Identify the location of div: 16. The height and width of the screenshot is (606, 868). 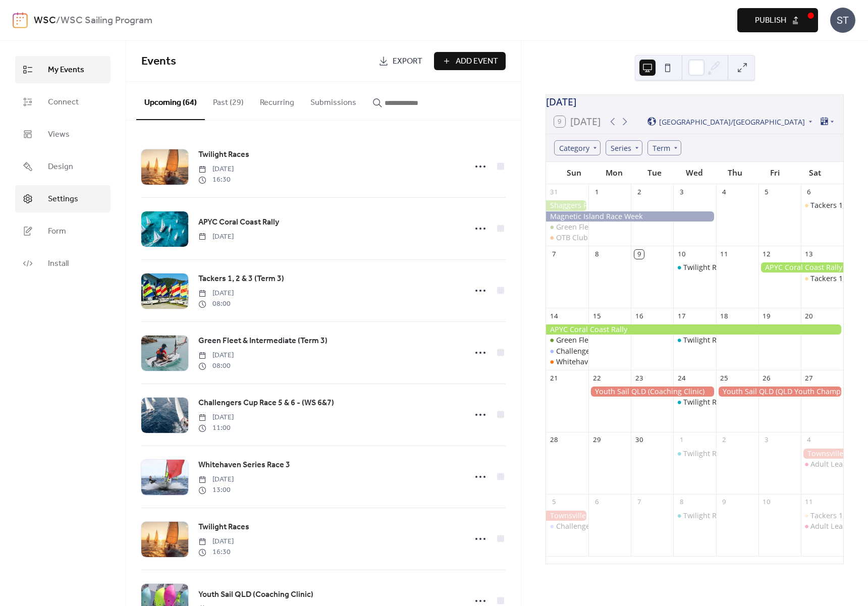
(639, 316).